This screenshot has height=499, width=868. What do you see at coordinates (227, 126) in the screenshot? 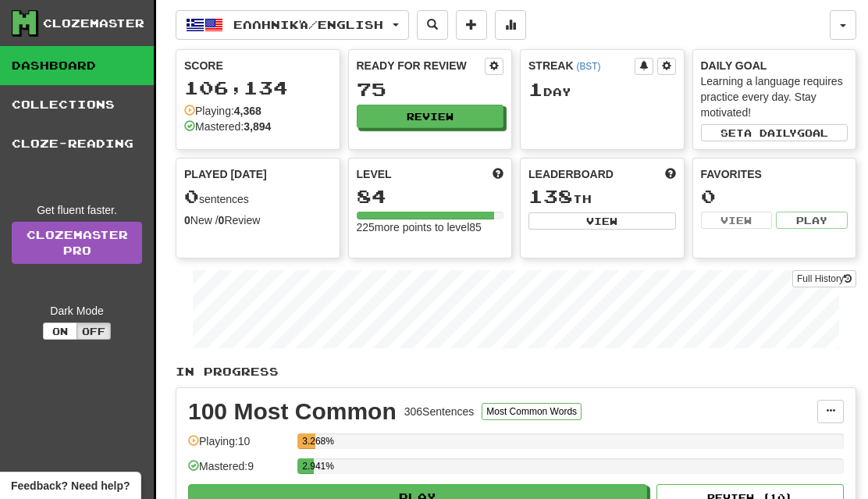
I see `div: Mastered:` at bounding box center [227, 126].